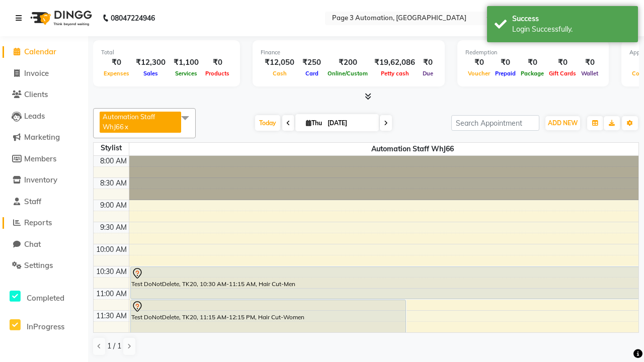 The image size is (644, 362). What do you see at coordinates (114, 183) in the screenshot?
I see `div: 8:30 AM` at bounding box center [114, 183].